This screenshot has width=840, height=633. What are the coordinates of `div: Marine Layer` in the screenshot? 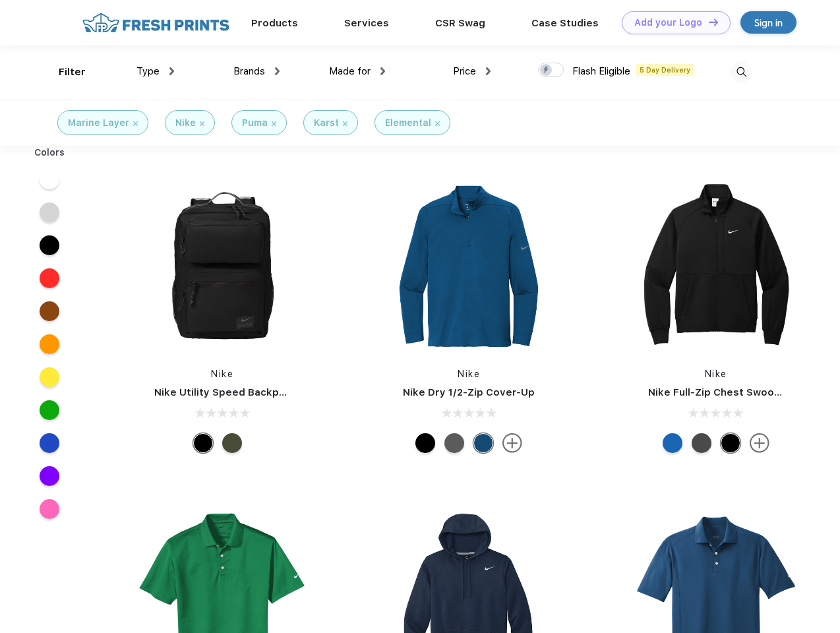 It's located at (98, 122).